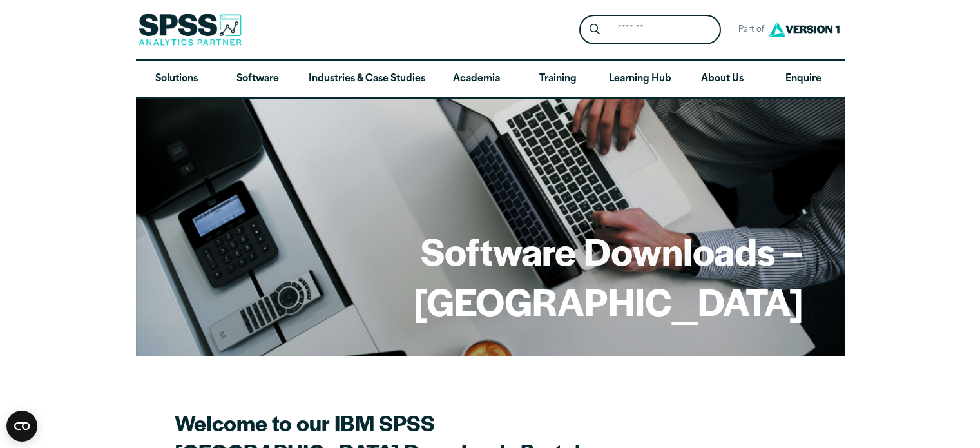 Image resolution: width=980 pixels, height=448 pixels. I want to click on a: Enquire, so click(804, 79).